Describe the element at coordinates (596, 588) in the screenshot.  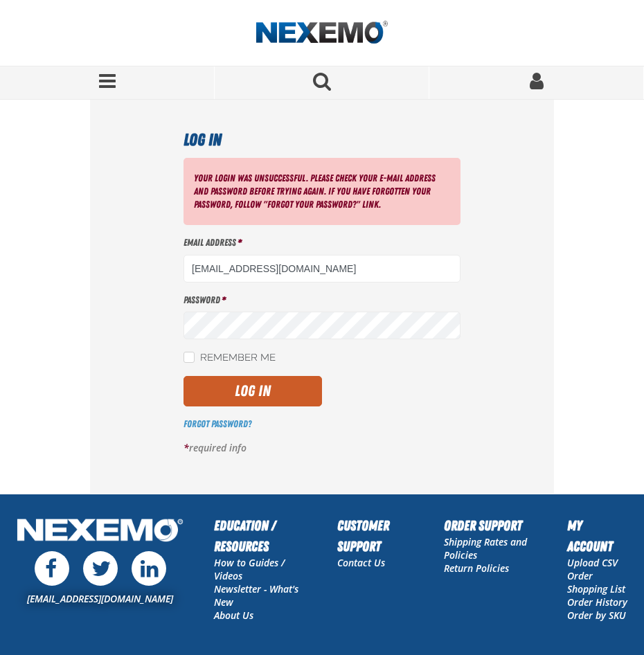
I see `a: Shopping List` at that location.